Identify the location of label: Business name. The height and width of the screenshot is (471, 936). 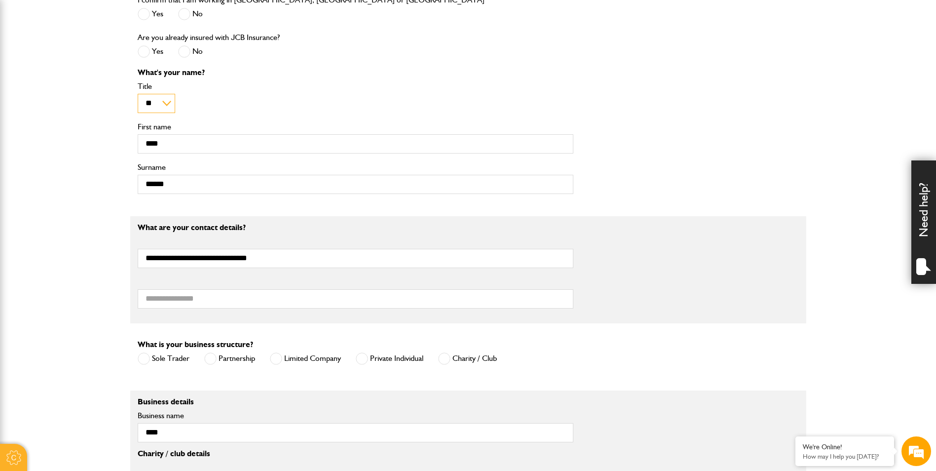
(355, 415).